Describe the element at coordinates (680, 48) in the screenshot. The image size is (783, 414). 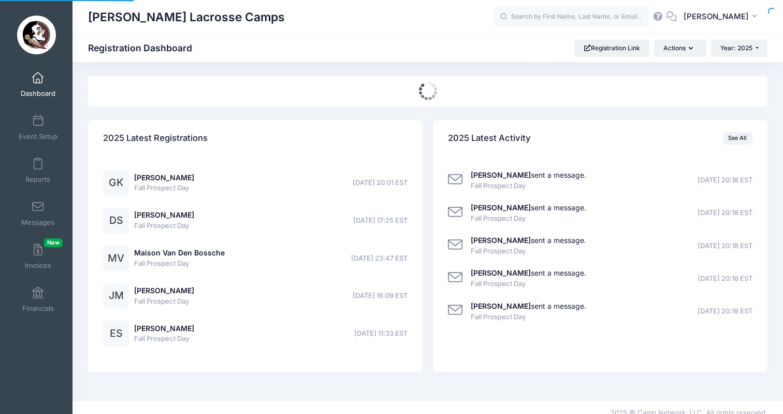
I see `button: Actions` at that location.